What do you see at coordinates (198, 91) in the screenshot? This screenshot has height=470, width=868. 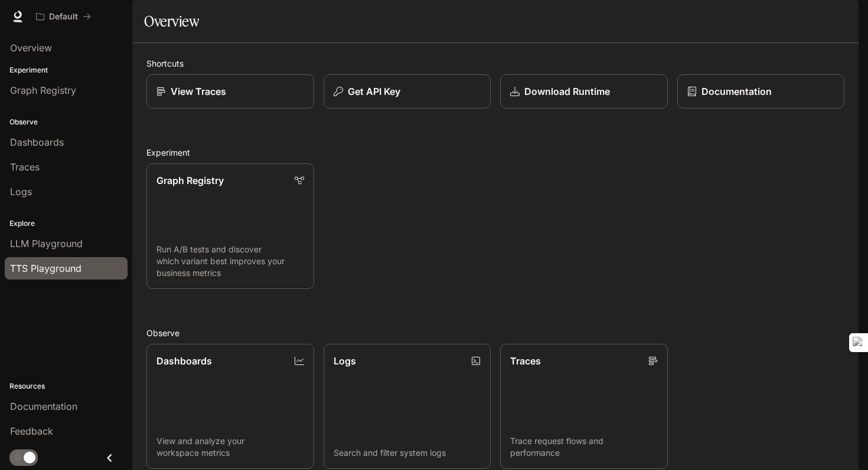 I see `p: View Traces` at bounding box center [198, 91].